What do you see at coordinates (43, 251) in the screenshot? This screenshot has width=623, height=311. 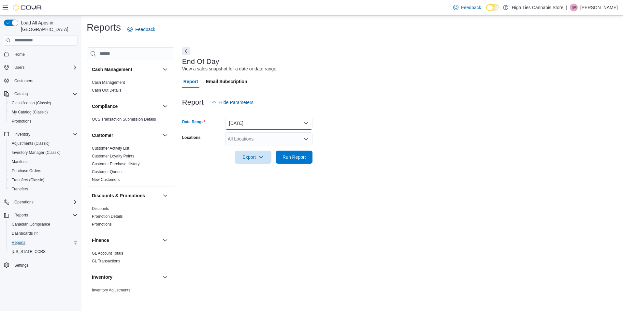 I see `span: Washington CCRS` at bounding box center [43, 251].